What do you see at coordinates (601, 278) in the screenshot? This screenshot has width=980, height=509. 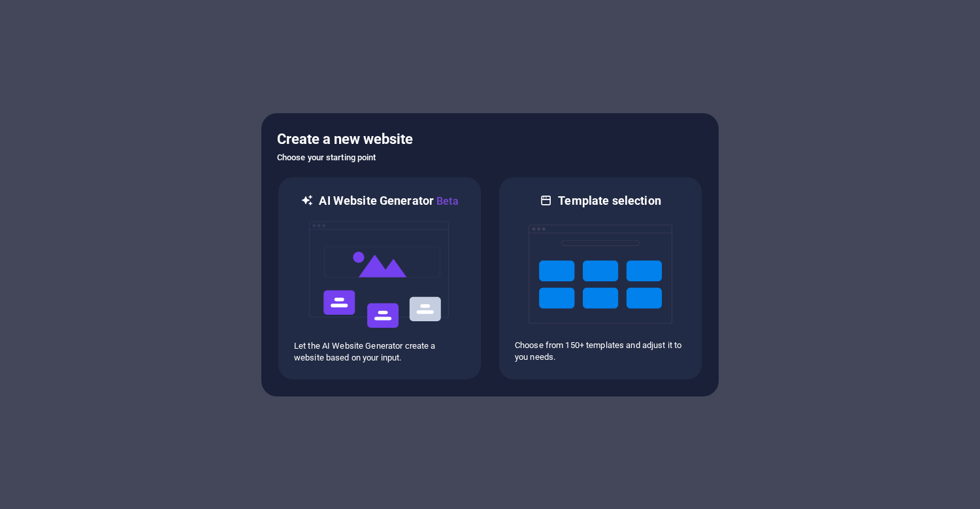 I see `div: Template selectionChoose from 150+ templates and adjust it to you needs.` at bounding box center [601, 278].